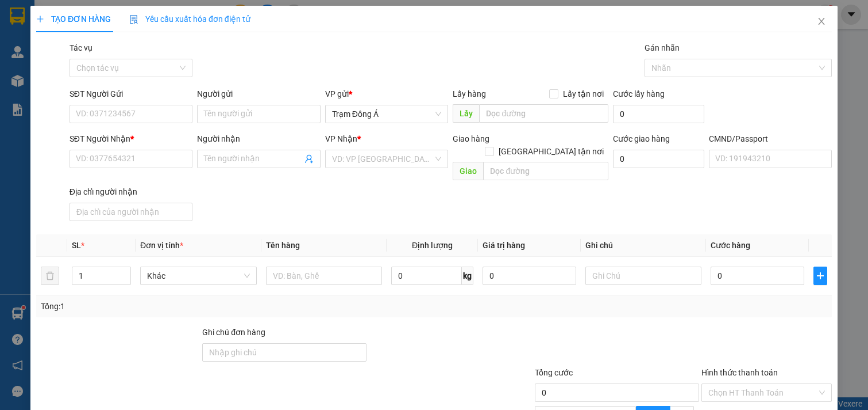  Describe the element at coordinates (50, 276) in the screenshot. I see `button: delete` at that location.